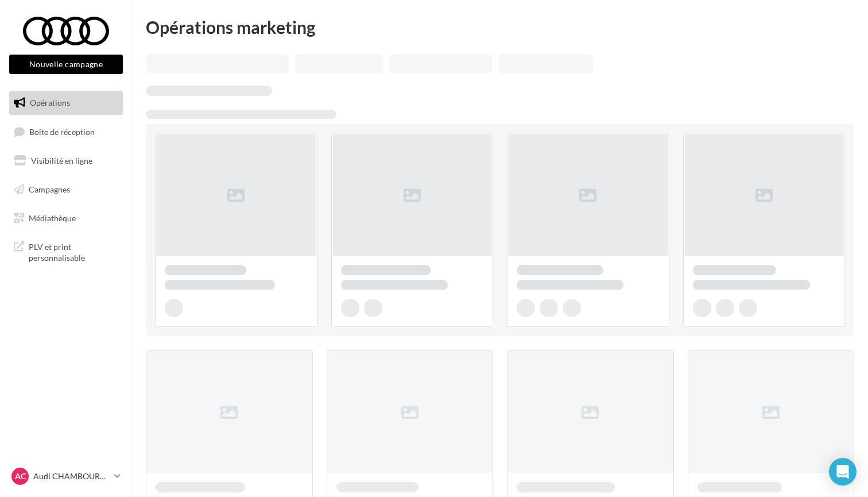 This screenshot has width=868, height=497. Describe the element at coordinates (66, 160) in the screenshot. I see `a: Visibilité en ligne` at that location.